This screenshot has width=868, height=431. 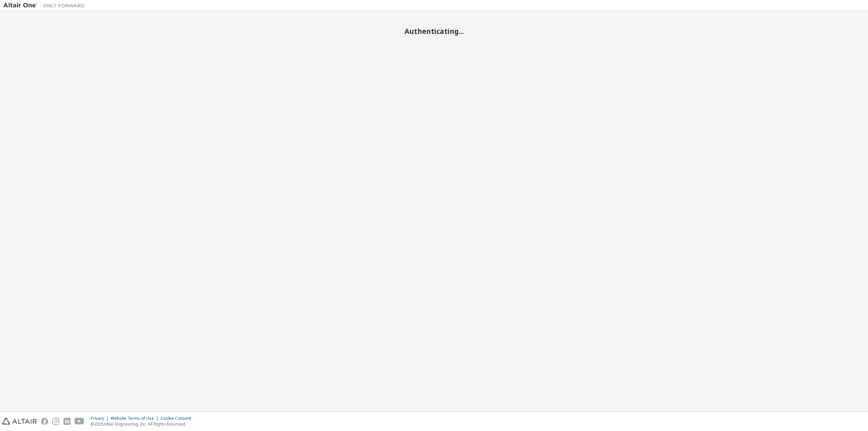 I want to click on img: instagram.svg, so click(x=55, y=421).